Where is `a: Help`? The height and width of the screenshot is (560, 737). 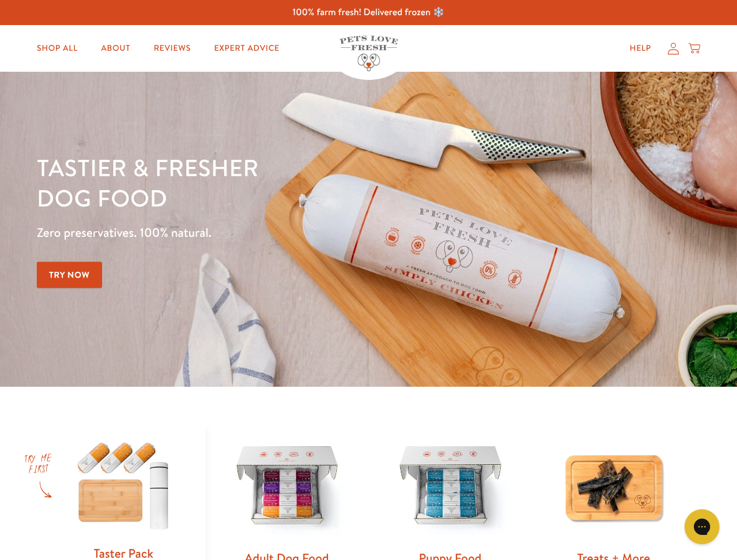 a: Help is located at coordinates (640, 48).